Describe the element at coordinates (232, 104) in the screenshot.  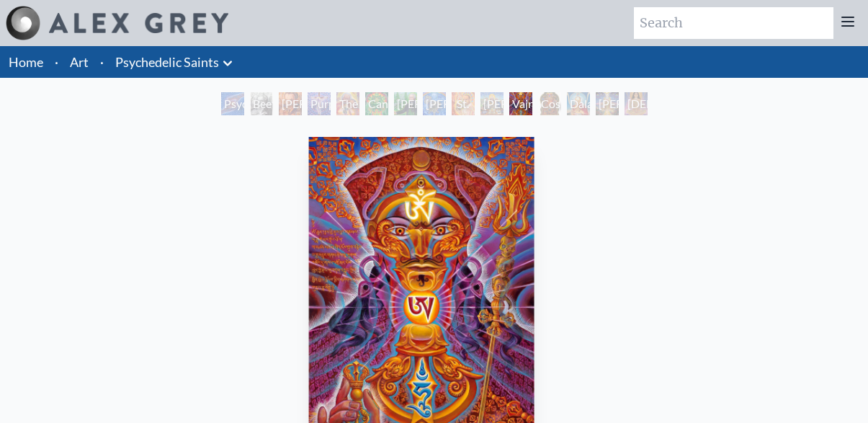
I see `div: Psychedelic Healing` at that location.